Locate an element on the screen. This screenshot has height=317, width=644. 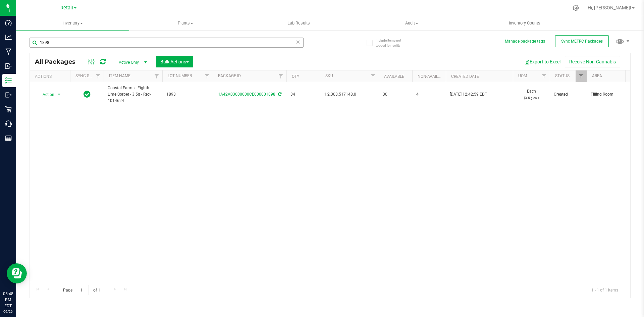
div: Manage settings is located at coordinates (576, 8).